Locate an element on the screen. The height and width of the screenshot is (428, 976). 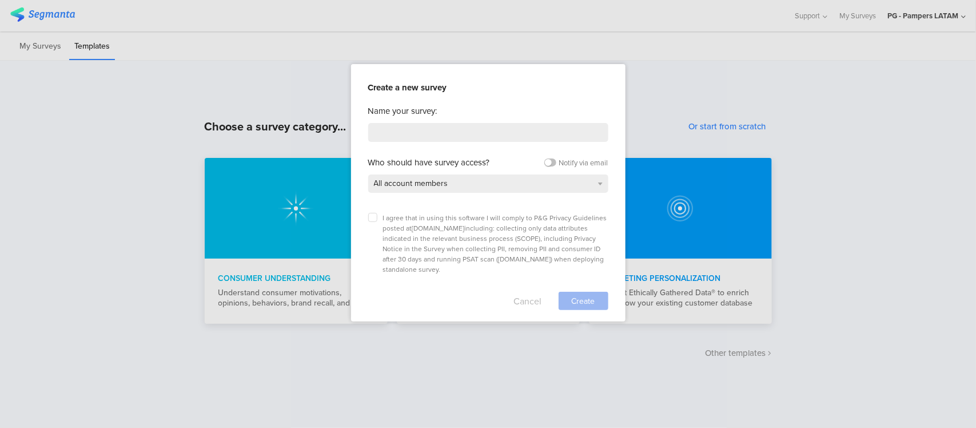
span: All account members is located at coordinates (411, 183).